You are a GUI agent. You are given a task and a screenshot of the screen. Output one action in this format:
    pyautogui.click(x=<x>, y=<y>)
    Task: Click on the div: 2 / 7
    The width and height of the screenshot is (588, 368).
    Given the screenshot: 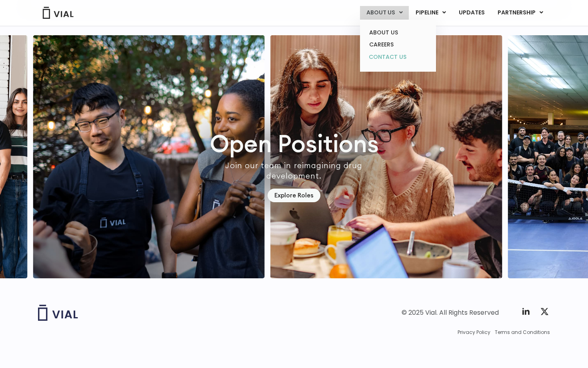 What is the action you would take?
    pyautogui.click(x=386, y=156)
    